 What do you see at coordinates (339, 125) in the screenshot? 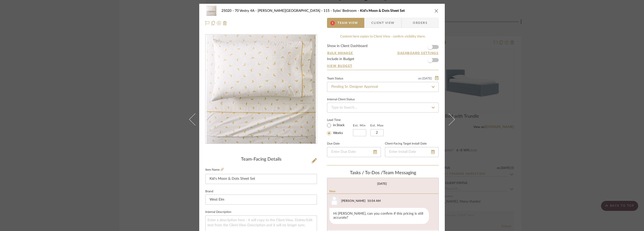
I see `label: In Stock` at bounding box center [339, 125].